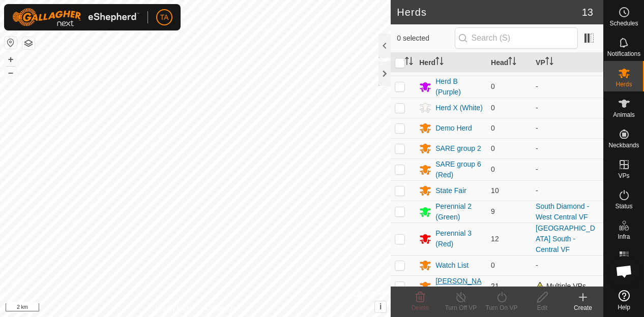 Image resolution: width=644 pixels, height=317 pixels. I want to click on button: Map Layers, so click(29, 43).